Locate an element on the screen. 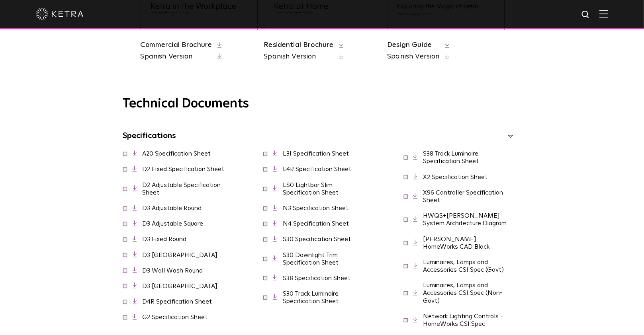  a: S38 Track Luminaire Specification Sheet is located at coordinates (451, 157).